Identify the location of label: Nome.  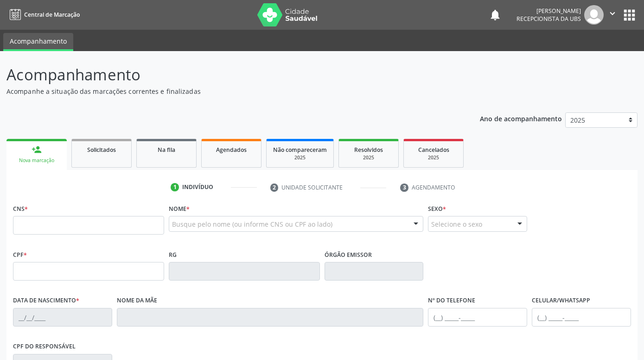
(179, 209).